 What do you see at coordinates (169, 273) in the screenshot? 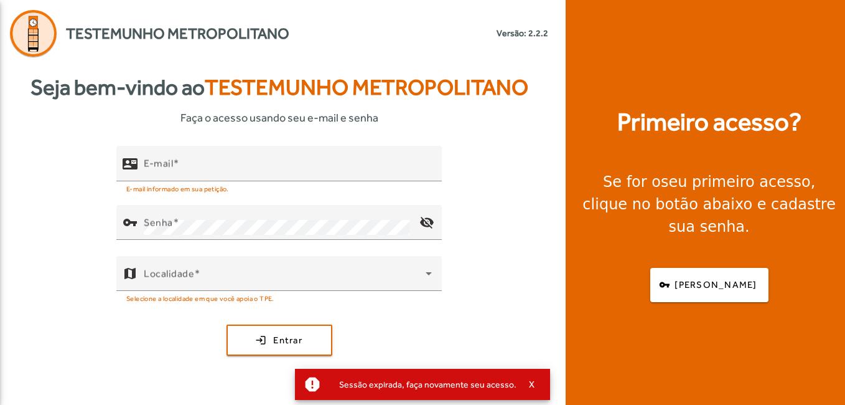
I see `mat-label: Localidade` at bounding box center [169, 273].